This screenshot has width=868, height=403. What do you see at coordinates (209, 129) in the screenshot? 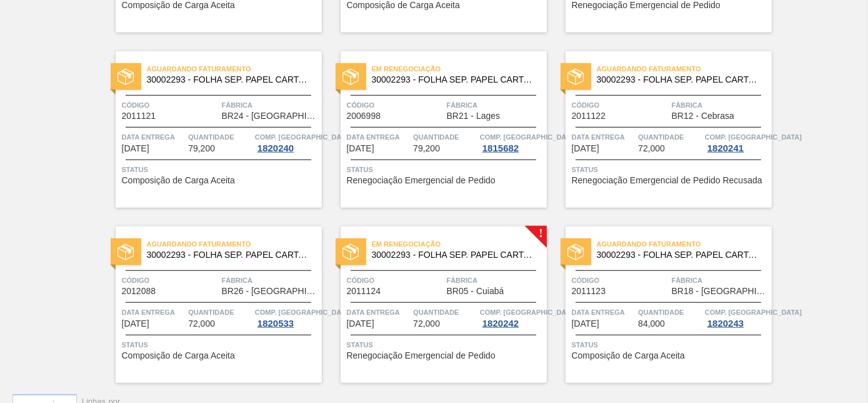
I see `a: statusAguardando Faturamento30002293 - FOLHA SEP. PAPEL CARTAO 1200x1000M 350gCódigo2011121Fábric...` at bounding box center [209, 129].